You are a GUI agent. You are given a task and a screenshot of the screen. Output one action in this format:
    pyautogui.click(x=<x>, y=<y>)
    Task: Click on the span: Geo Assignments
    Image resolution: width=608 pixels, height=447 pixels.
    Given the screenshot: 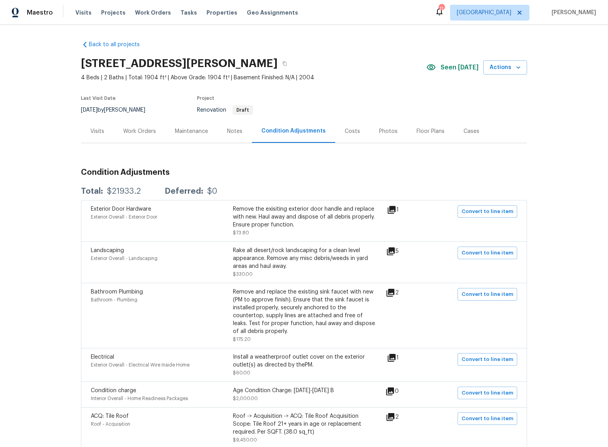 What is the action you would take?
    pyautogui.click(x=272, y=13)
    